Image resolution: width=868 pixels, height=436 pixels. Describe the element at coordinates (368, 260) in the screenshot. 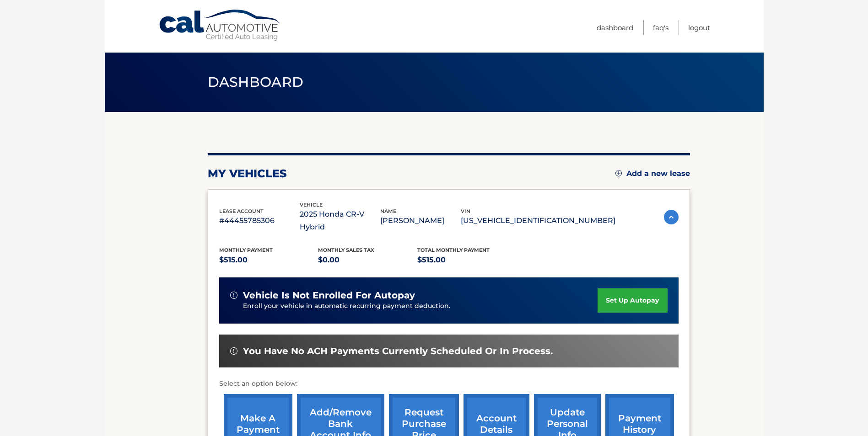

I see `p: $0.00` at that location.